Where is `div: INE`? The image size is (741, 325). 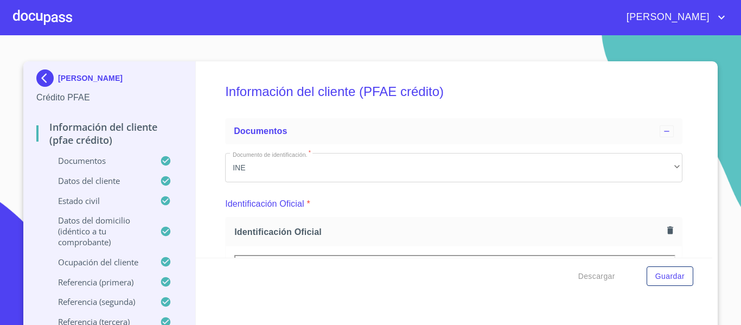 div: INE is located at coordinates (453, 168).